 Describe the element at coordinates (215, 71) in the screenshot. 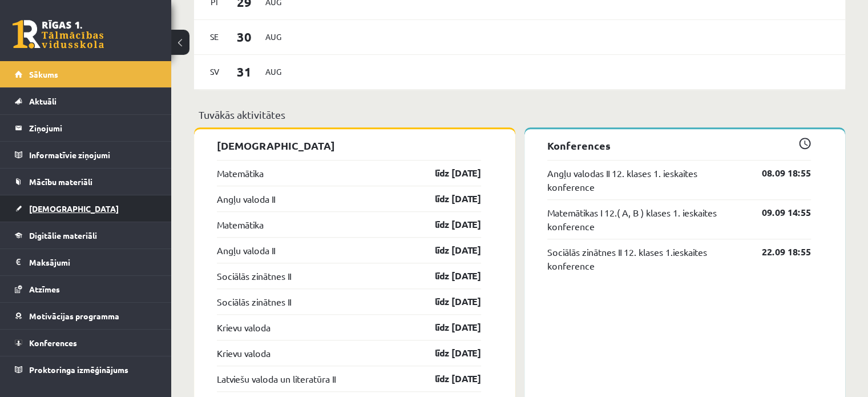

I see `span: Sv` at that location.